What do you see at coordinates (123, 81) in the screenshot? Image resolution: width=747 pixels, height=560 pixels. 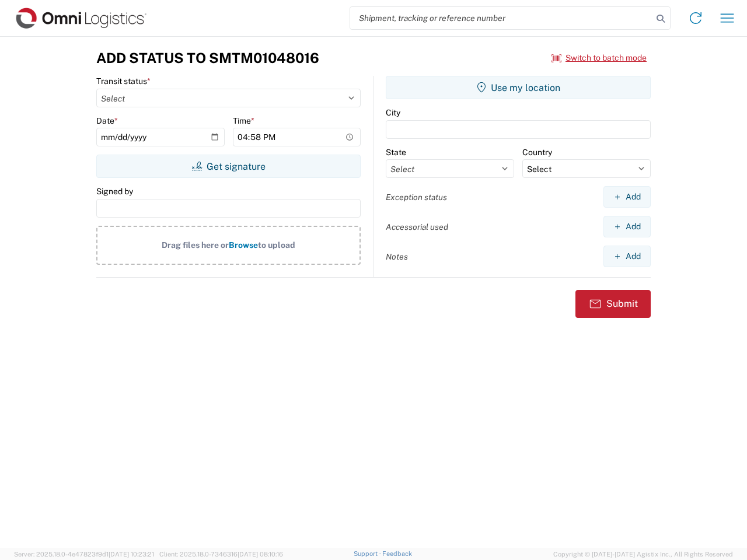 I see `label: Transit status` at bounding box center [123, 81].